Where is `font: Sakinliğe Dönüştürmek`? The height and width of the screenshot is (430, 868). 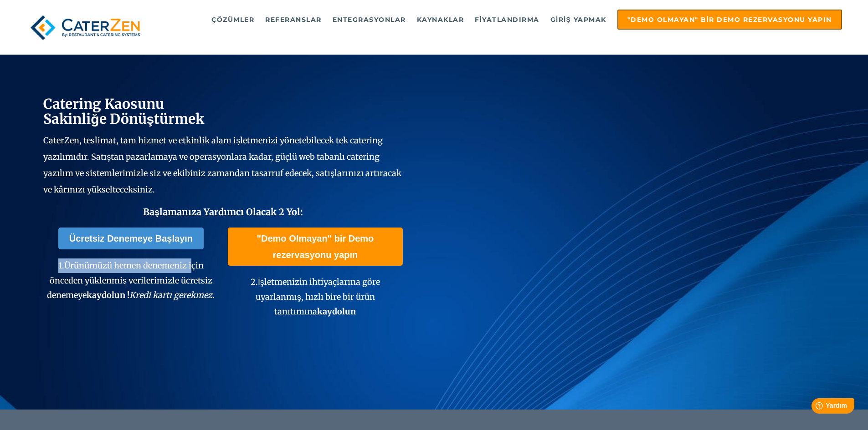
font: Sakinliğe Dönüştürmek is located at coordinates (123, 119).